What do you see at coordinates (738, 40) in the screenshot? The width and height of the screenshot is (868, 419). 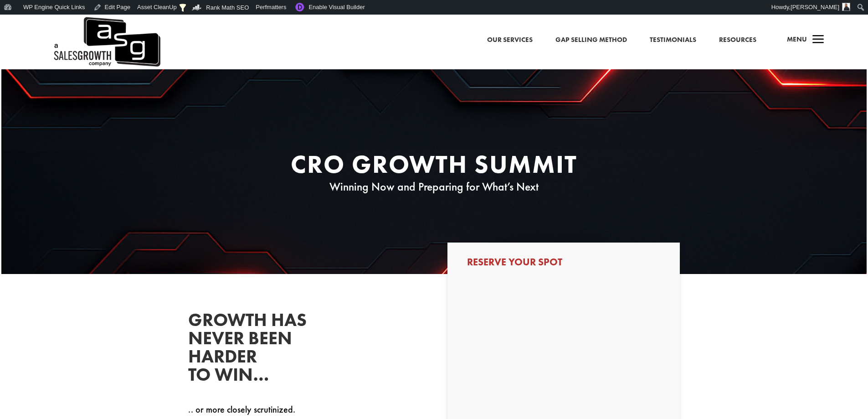 I see `a: Resources` at bounding box center [738, 40].